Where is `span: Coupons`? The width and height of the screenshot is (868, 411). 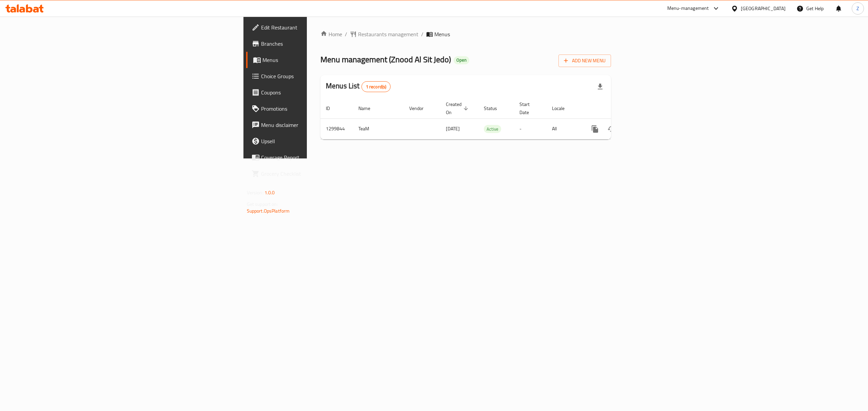 span: Coupons is located at coordinates (322, 92).